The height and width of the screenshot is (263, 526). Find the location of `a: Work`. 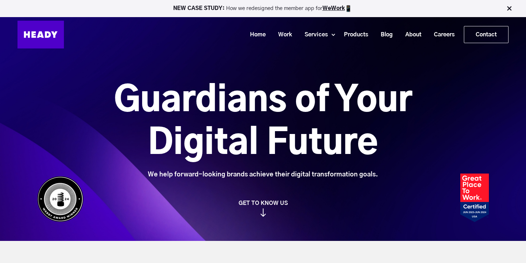

a: Work is located at coordinates (282, 35).